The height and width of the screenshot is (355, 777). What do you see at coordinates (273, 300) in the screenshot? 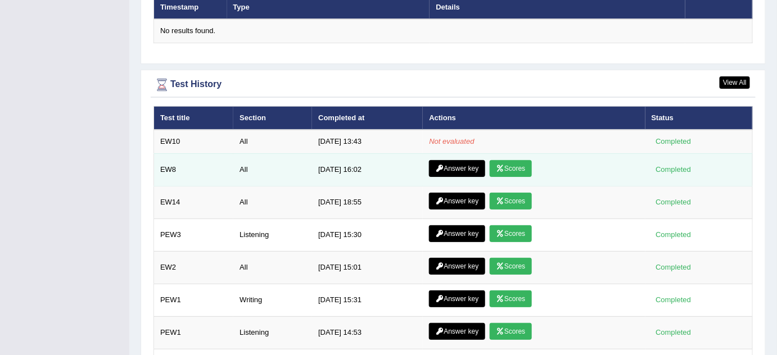
I see `td: Writing` at bounding box center [273, 300].